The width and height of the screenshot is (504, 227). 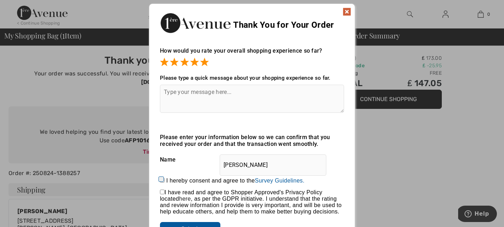 What do you see at coordinates (235, 181) in the screenshot?
I see `label: I hereby consent and agree to the` at bounding box center [235, 181].